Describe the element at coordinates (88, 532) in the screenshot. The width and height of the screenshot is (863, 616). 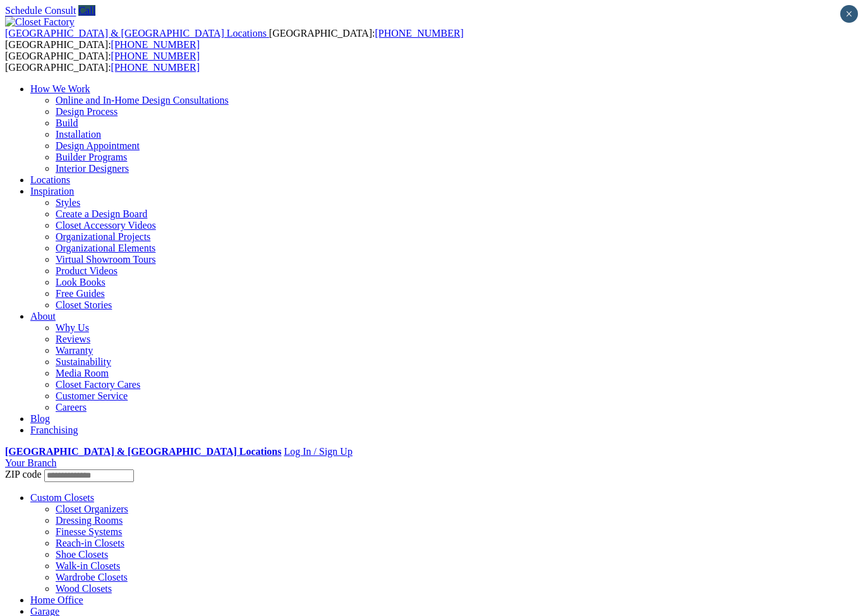
I see `a: Finesse Systems` at that location.